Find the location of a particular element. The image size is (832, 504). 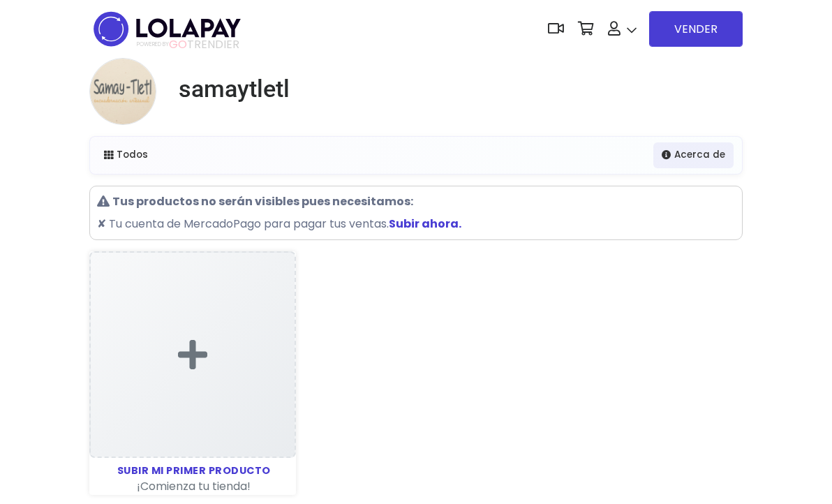

li: ✘ Tu cuenta de MercadoPago para pagar tus ventas. is located at coordinates (416, 224).